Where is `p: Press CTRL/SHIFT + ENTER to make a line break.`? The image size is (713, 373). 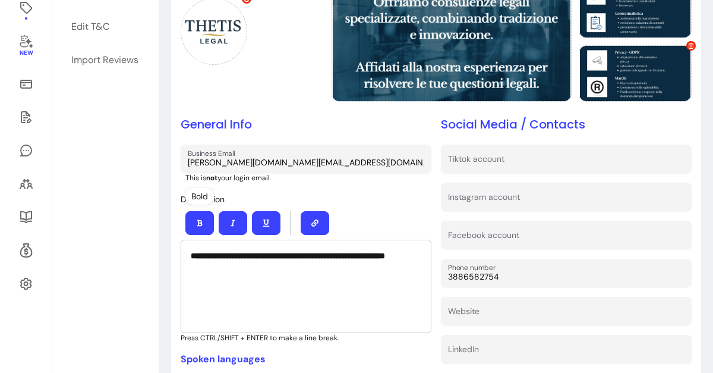
p: Press CTRL/SHIFT + ENTER to make a line break. is located at coordinates (306, 337).